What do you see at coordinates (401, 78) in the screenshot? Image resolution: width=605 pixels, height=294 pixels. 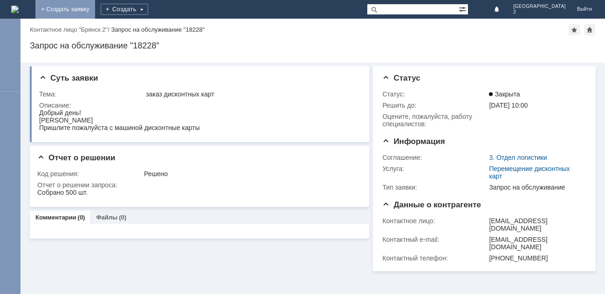 I see `span: Статус` at bounding box center [401, 78].